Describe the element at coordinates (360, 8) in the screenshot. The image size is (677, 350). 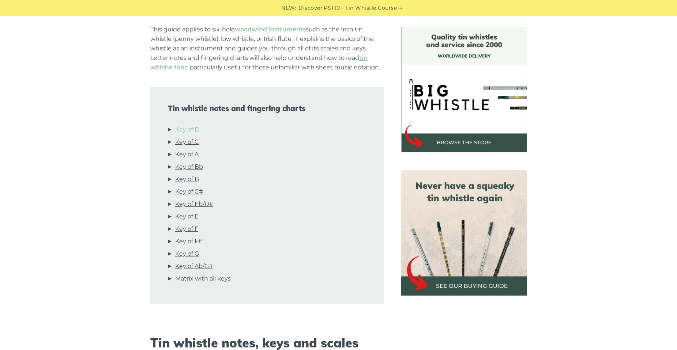
I see `a: PST10 - Tin Whistle Course` at that location.